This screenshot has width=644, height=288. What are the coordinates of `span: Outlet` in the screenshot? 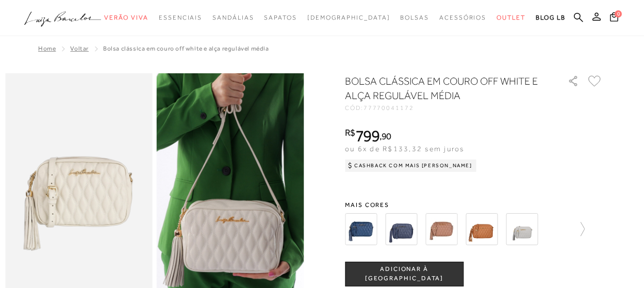 It's located at (511, 18).